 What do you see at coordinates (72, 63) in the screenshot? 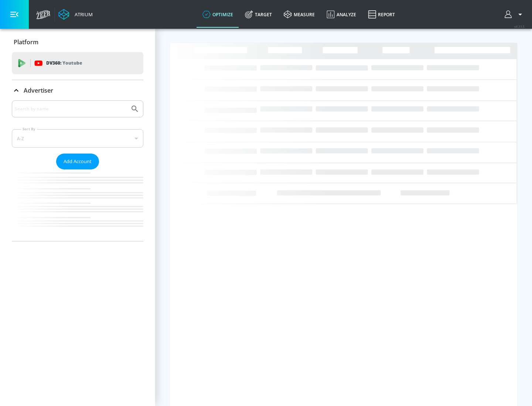
I see `p: Youtube` at bounding box center [72, 63].